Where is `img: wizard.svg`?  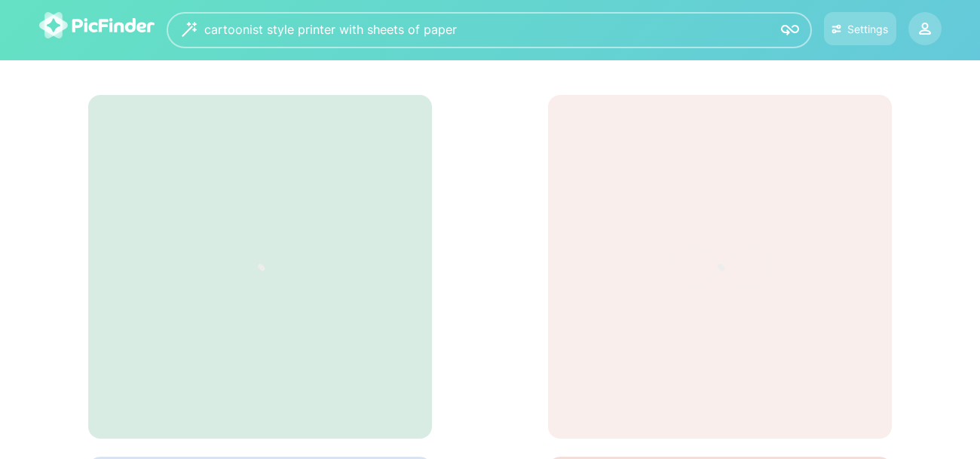
img: wizard.svg is located at coordinates (189, 30).